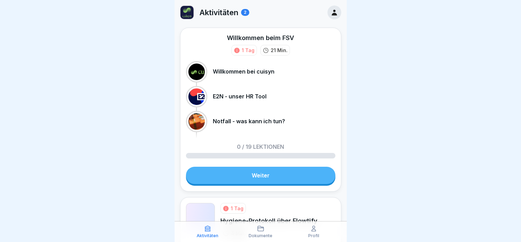  What do you see at coordinates (314, 235) in the screenshot?
I see `p: Profil` at bounding box center [314, 235].